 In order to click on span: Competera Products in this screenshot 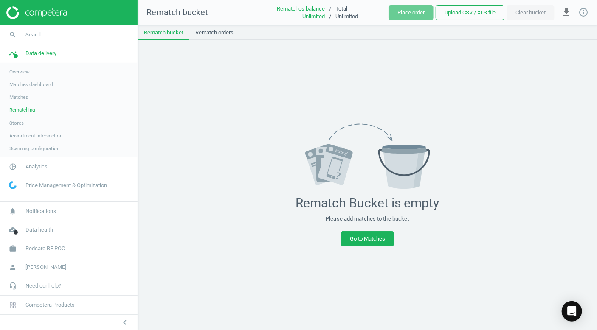, I will do `click(50, 305)`.